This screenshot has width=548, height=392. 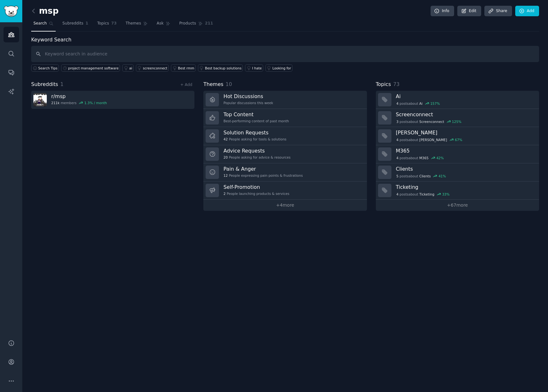 What do you see at coordinates (155, 68) in the screenshot?
I see `div: screenconnect` at bounding box center [155, 68].